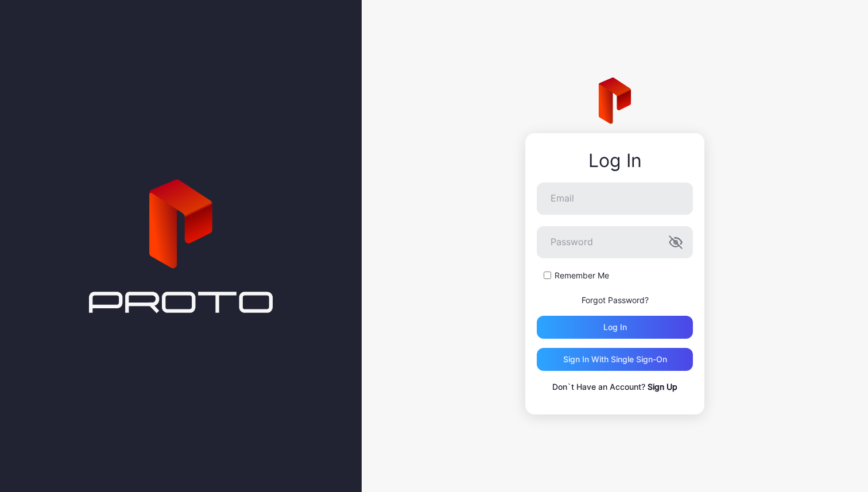  Describe the element at coordinates (615, 199) in the screenshot. I see `input: Email` at that location.